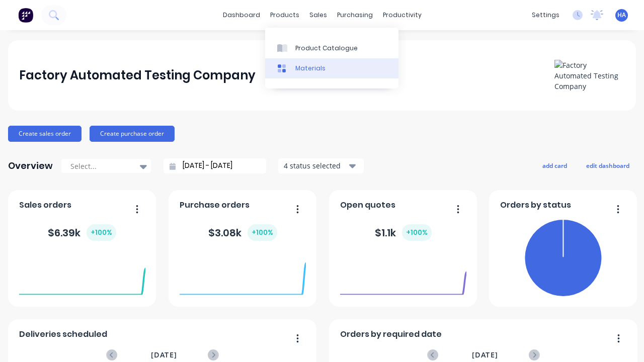  Describe the element at coordinates (402, 15) in the screenshot. I see `div: productivity` at that location.